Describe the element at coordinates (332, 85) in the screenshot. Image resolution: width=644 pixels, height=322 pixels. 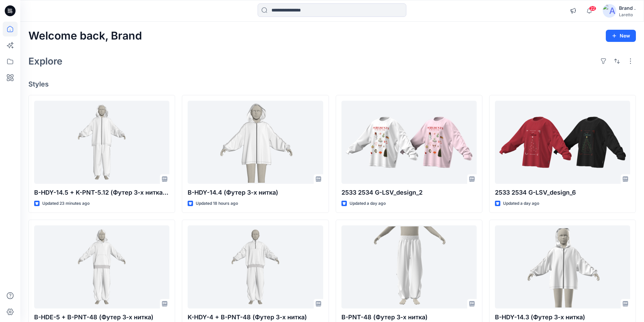
I see `h4: Styles` at that location.